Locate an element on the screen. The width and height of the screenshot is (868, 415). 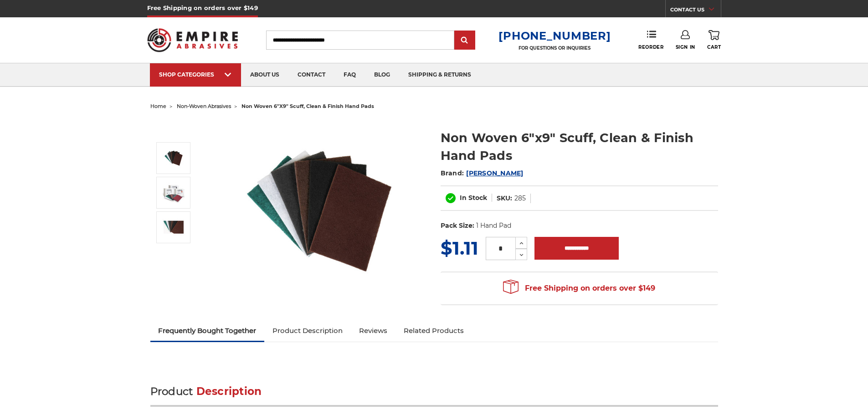
span: $1.11 is located at coordinates (459, 248).